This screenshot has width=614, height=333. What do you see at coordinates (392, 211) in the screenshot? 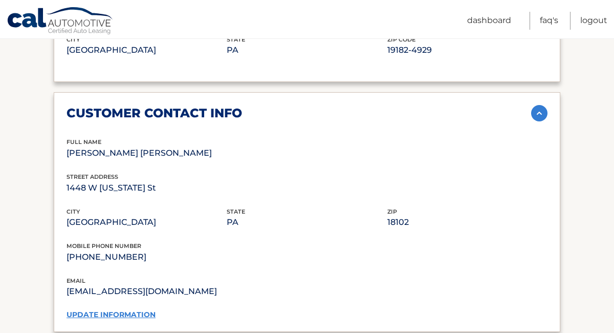
I see `span: zip` at bounding box center [392, 211].